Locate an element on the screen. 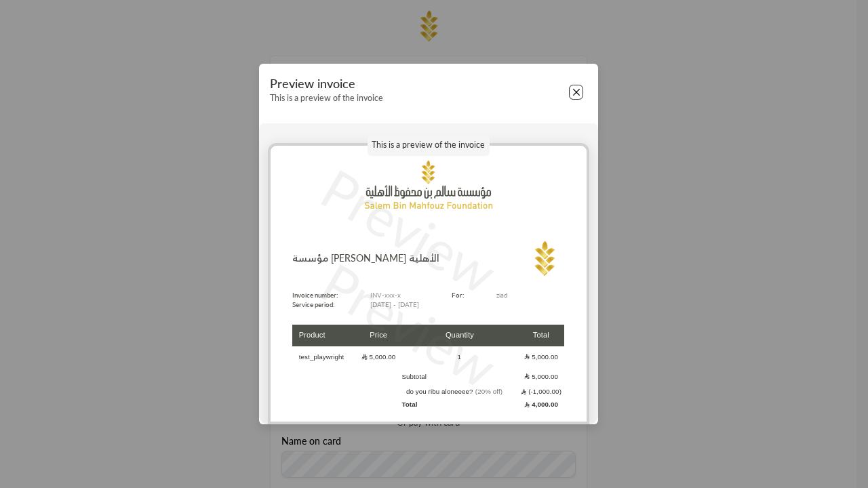  span: (20% off) is located at coordinates (489, 391).